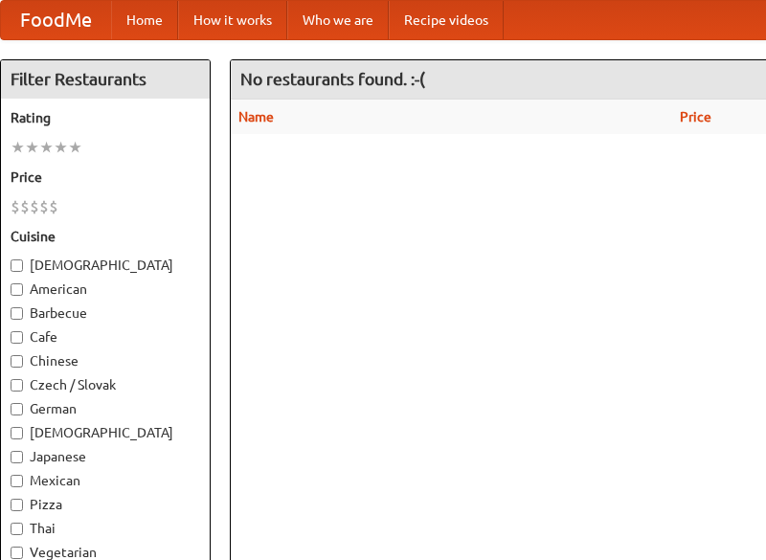 This screenshot has height=560, width=766. Describe the element at coordinates (255, 117) in the screenshot. I see `a: Name` at that location.